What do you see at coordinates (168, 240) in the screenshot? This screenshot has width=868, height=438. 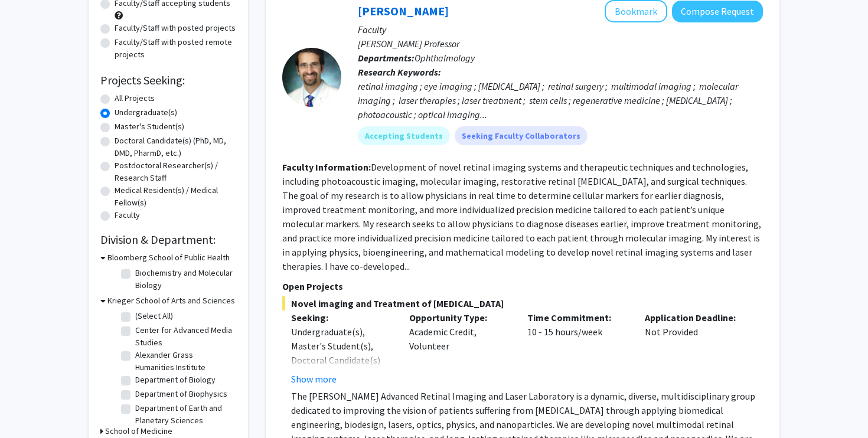 I see `h2: Division & Department:` at bounding box center [168, 240].